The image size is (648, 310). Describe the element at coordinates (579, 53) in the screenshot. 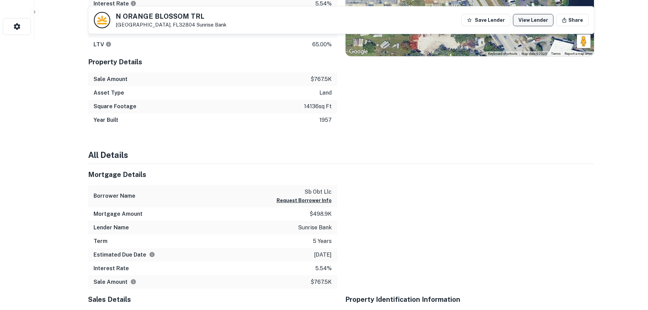

I see `a: Report a map error` at that location.